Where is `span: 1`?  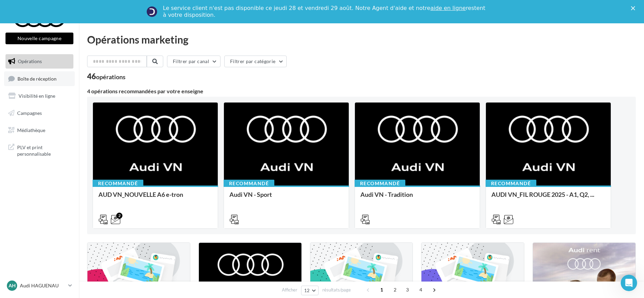 span: 1 is located at coordinates (382, 290).